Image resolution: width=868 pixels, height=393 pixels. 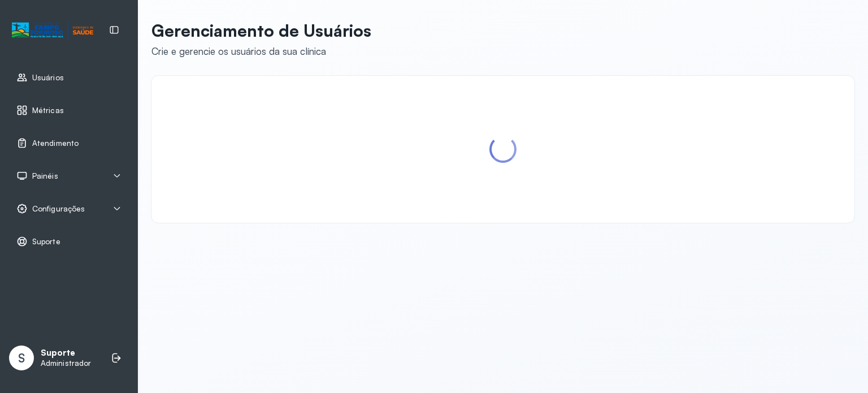 What do you see at coordinates (261, 30) in the screenshot?
I see `p: Gerenciamento de Usuários` at bounding box center [261, 30].